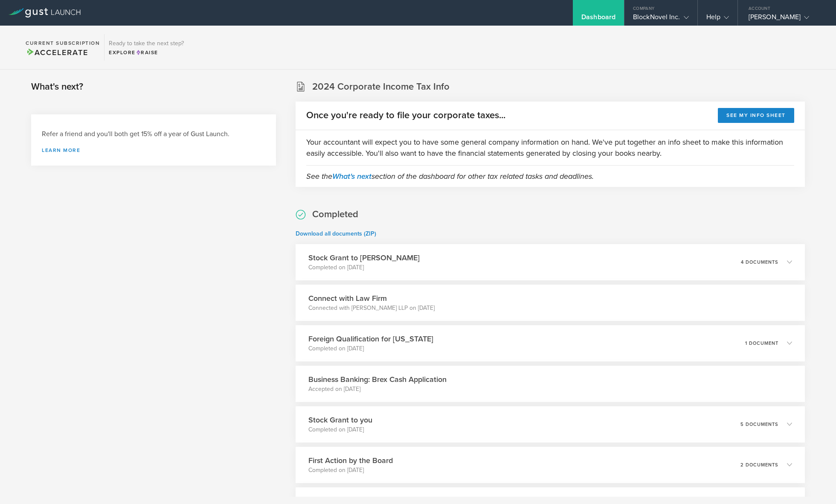  What do you see at coordinates (372, 298) in the screenshot?
I see `h3: Connect with Law Firm` at bounding box center [372, 298].